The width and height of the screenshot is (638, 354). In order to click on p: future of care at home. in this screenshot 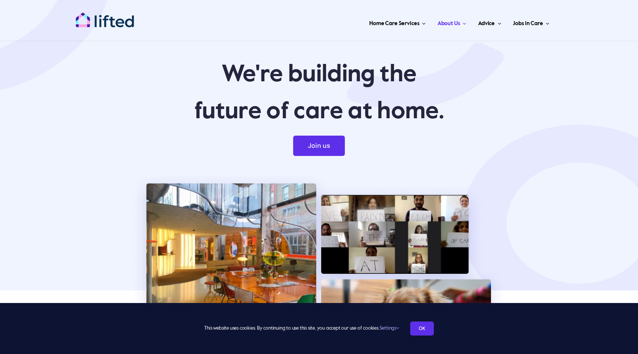, I will do `click(319, 112)`.